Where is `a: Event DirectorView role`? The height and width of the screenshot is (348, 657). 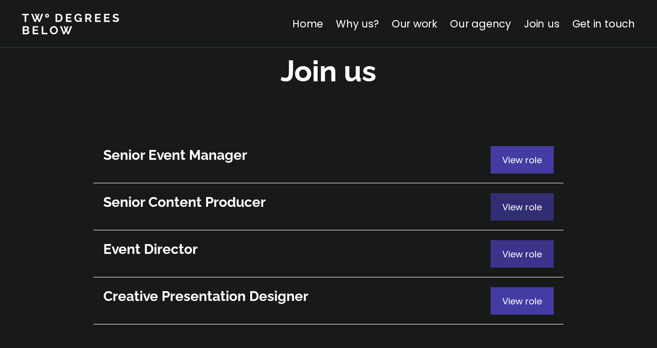
a: Event DirectorView role is located at coordinates (329, 254).